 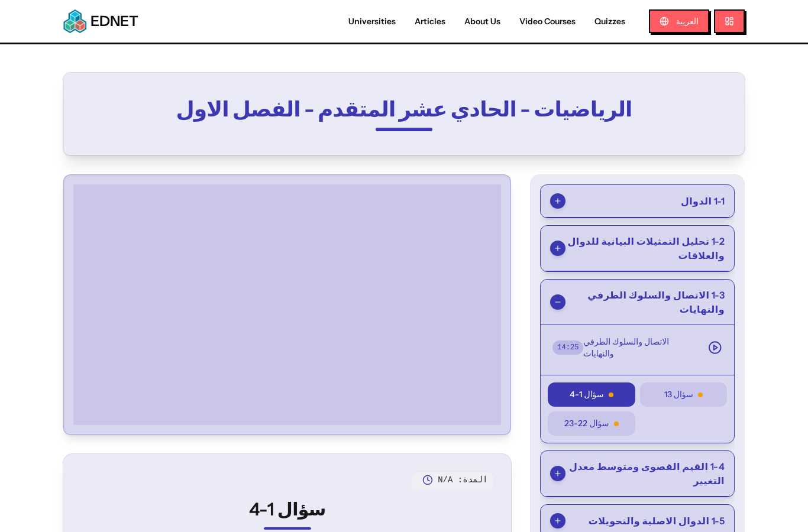 What do you see at coordinates (75, 21) in the screenshot?
I see `img: EDNET` at bounding box center [75, 21].